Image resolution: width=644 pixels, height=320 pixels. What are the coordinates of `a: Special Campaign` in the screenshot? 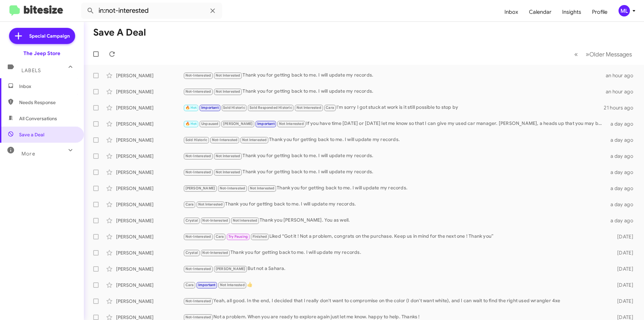 It's located at (42, 36).